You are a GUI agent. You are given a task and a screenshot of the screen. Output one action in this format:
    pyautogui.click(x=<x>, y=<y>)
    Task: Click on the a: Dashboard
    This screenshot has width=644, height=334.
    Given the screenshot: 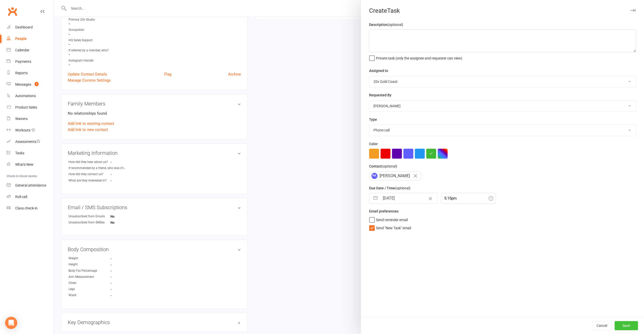 What is the action you would take?
    pyautogui.click(x=30, y=27)
    